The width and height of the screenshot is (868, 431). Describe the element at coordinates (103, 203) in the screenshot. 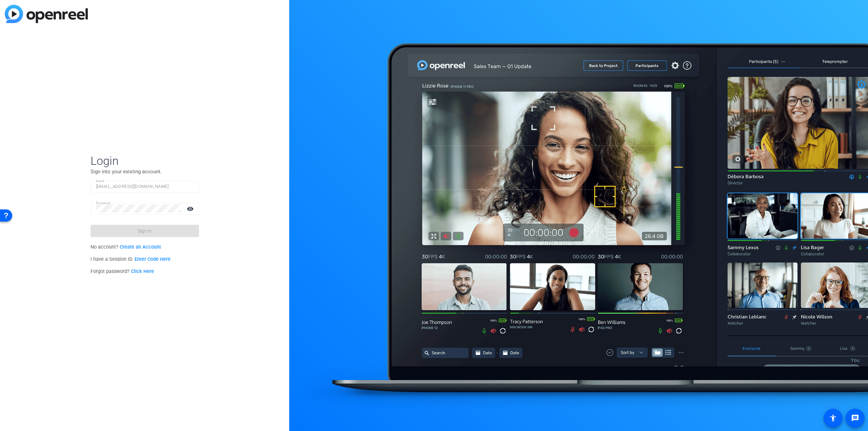

I see `mat-label: Password` at that location.